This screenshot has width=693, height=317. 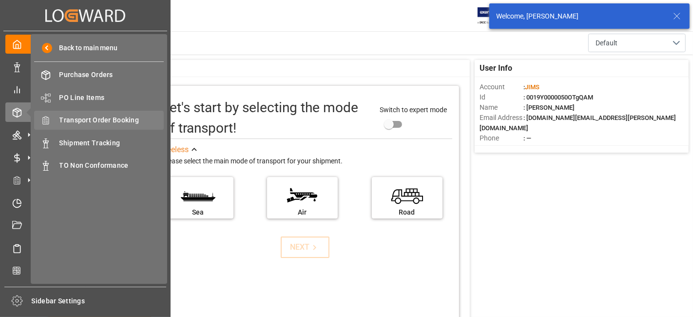 I want to click on a: Document Management, so click(x=85, y=225).